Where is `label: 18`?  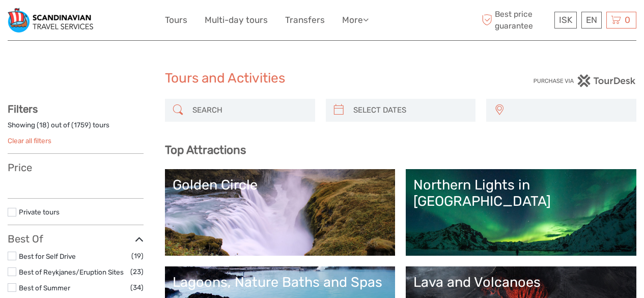 label: 18 is located at coordinates (43, 125).